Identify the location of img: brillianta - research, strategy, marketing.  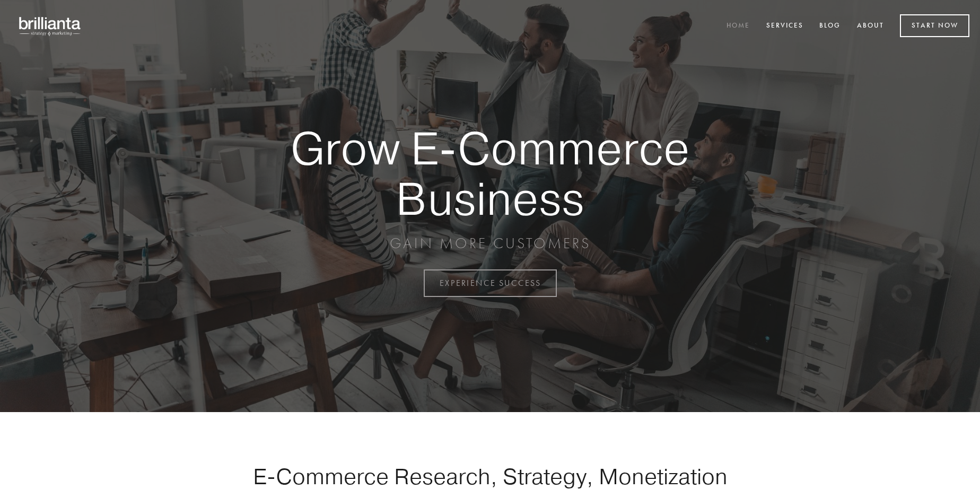
(50, 26).